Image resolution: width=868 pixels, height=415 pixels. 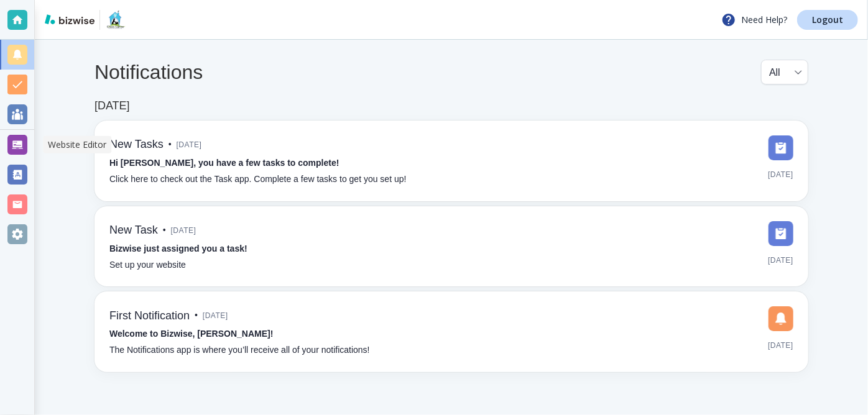 I want to click on p: Need Help?, so click(x=754, y=20).